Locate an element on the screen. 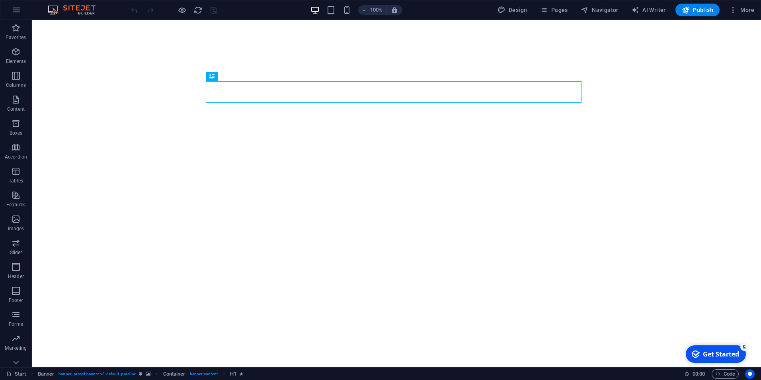 This screenshot has height=380, width=761. h6: 100% is located at coordinates (377, 10).